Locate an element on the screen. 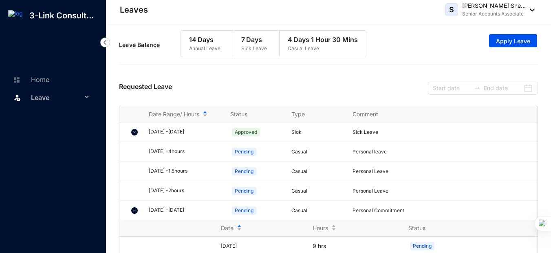  th: Hours is located at coordinates (320, 228).